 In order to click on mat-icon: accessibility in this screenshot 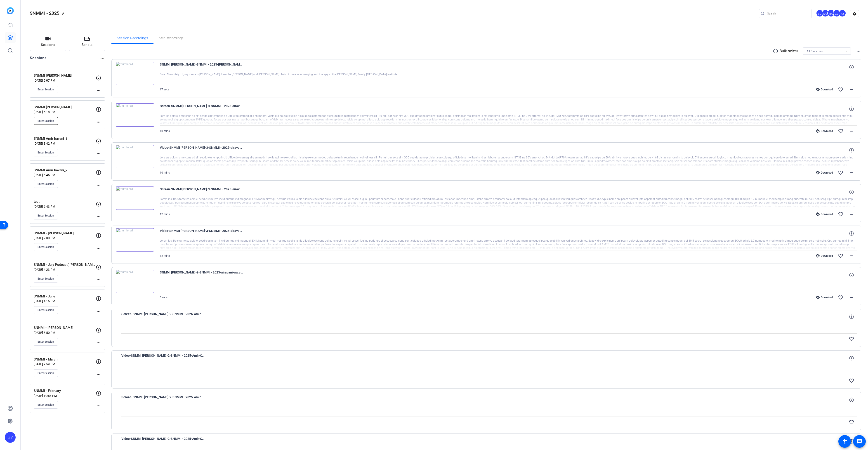, I will do `click(845, 441)`.